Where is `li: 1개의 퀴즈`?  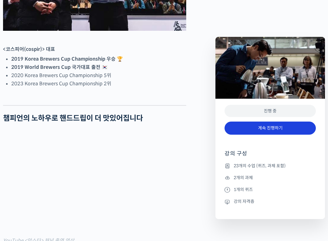 li: 1개의 퀴즈 is located at coordinates (270, 189).